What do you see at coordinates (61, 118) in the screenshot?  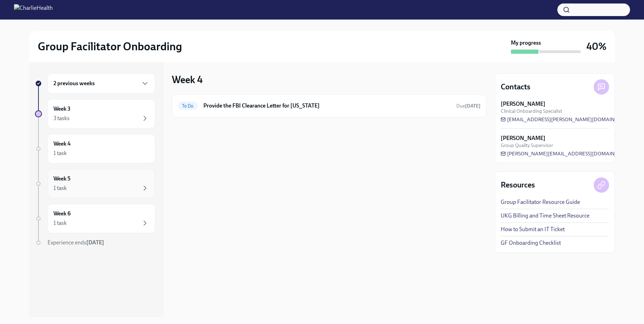 I see `div: 3 tasks` at bounding box center [61, 118].